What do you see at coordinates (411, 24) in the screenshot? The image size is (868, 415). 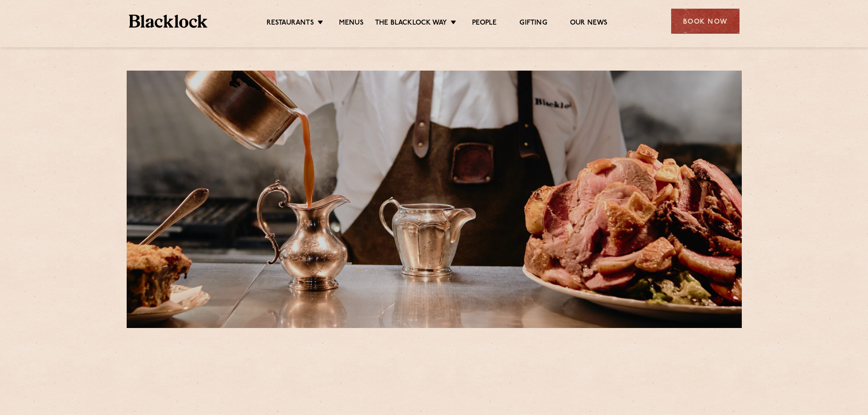 I see `a: The Blacklock Way` at bounding box center [411, 24].